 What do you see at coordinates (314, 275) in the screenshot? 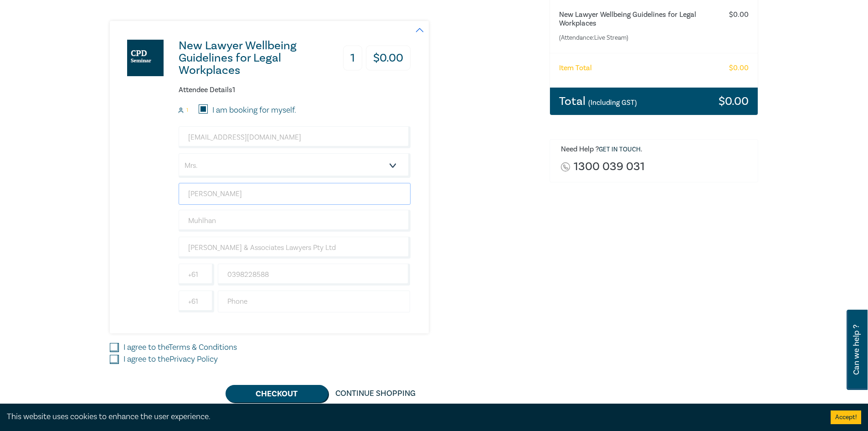
I see `input: Mobile*` at bounding box center [314, 275].